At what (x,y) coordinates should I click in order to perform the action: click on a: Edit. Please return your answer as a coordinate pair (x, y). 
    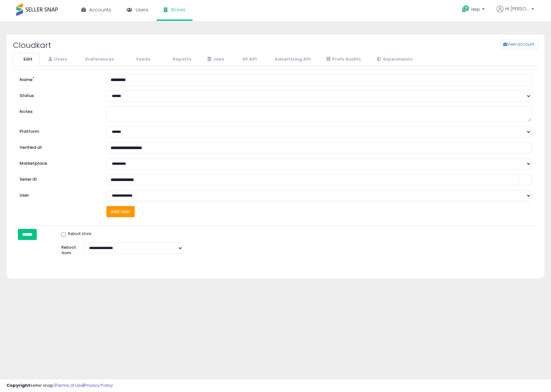
    Looking at the image, I should click on (26, 59).